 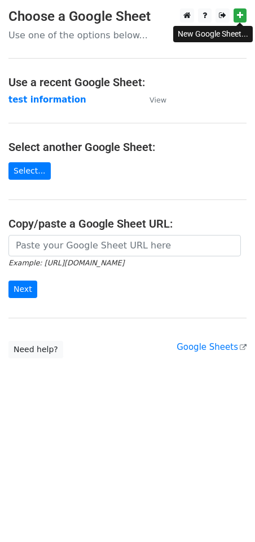 I want to click on input: Next, so click(x=23, y=289).